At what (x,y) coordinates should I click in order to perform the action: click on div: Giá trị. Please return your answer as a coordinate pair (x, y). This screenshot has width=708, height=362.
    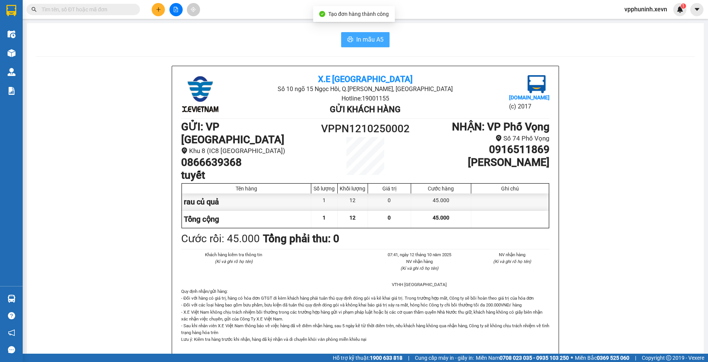
    Looking at the image, I should click on (389, 189).